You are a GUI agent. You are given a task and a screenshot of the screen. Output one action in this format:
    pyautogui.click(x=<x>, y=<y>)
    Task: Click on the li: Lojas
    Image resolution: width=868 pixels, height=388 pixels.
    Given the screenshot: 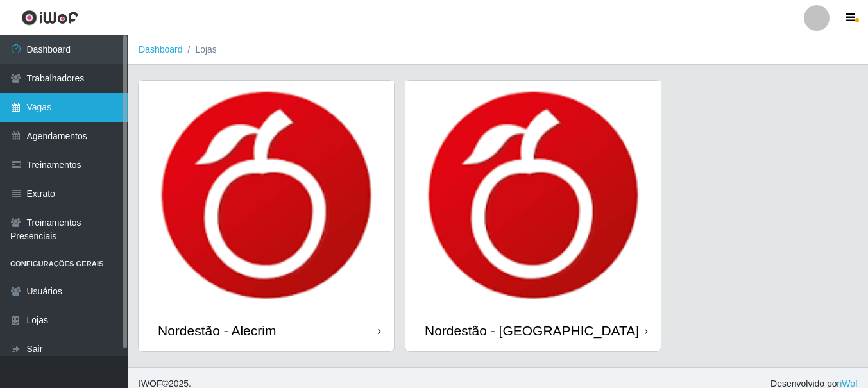 What is the action you would take?
    pyautogui.click(x=200, y=49)
    